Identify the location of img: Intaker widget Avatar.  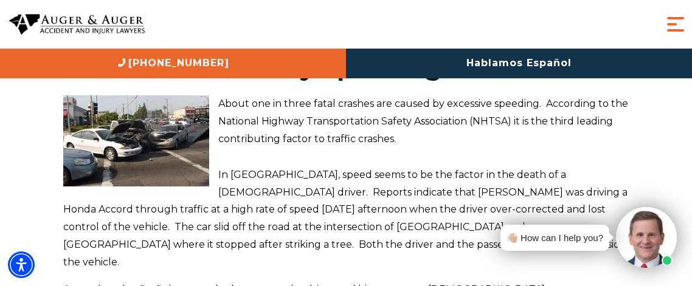
(646, 238).